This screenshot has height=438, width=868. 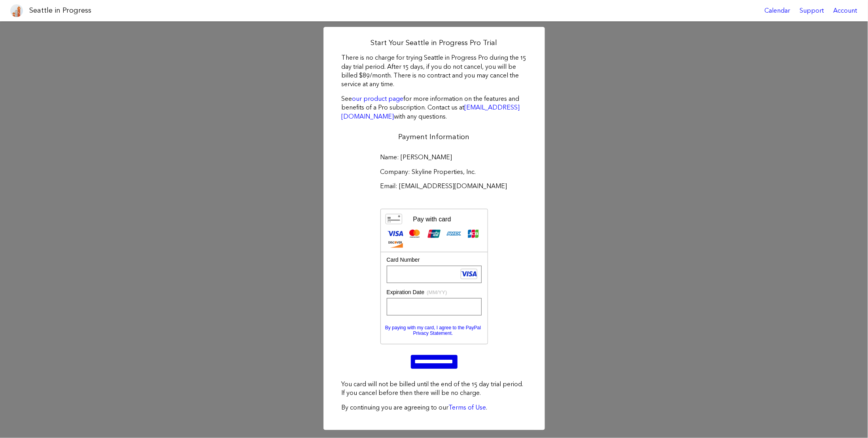 What do you see at coordinates (434, 137) in the screenshot?
I see `h2: Payment Information` at bounding box center [434, 137].